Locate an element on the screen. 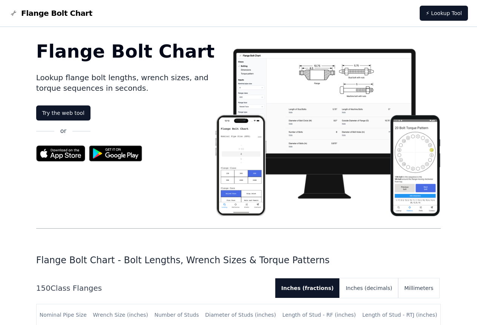 The image size is (477, 325). h1: Flange Bolt Chart - Bolt Lengths, Wrench Sizes & Torque Patterns is located at coordinates (238, 260).